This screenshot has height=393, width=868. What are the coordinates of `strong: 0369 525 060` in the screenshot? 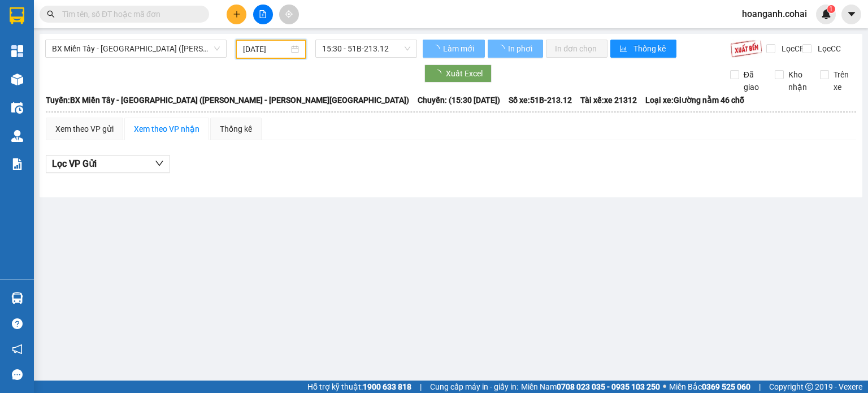 It's located at (726, 387).